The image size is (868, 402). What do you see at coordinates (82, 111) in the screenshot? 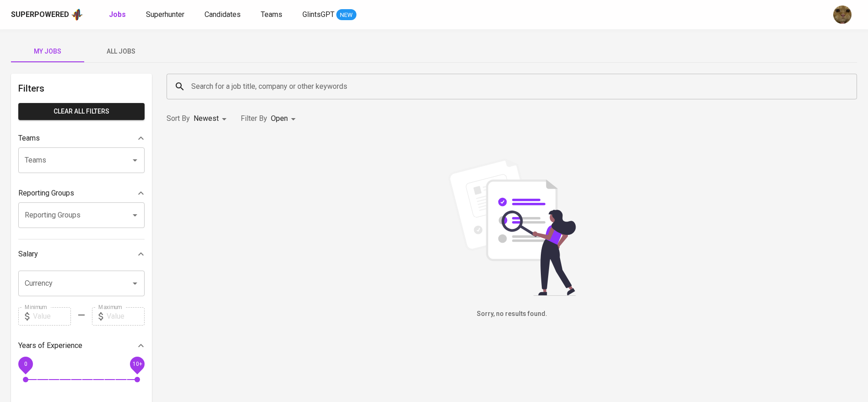
I see `button: Clear All filters` at bounding box center [82, 111].